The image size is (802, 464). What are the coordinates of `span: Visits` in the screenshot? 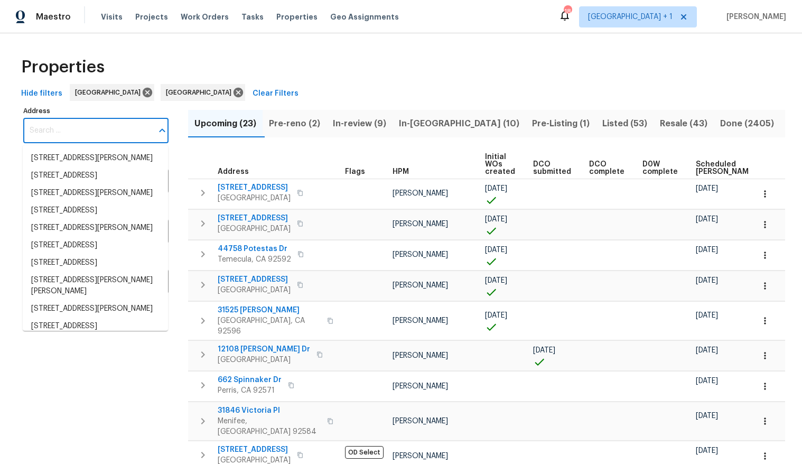 It's located at (112, 17).